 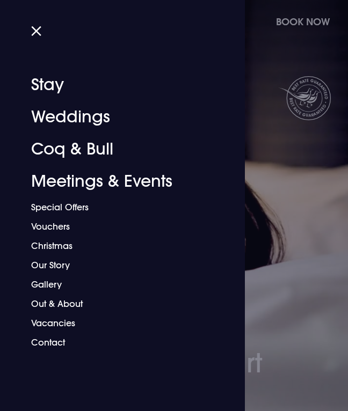 What do you see at coordinates (116, 323) in the screenshot?
I see `a: Vacancies` at bounding box center [116, 323].